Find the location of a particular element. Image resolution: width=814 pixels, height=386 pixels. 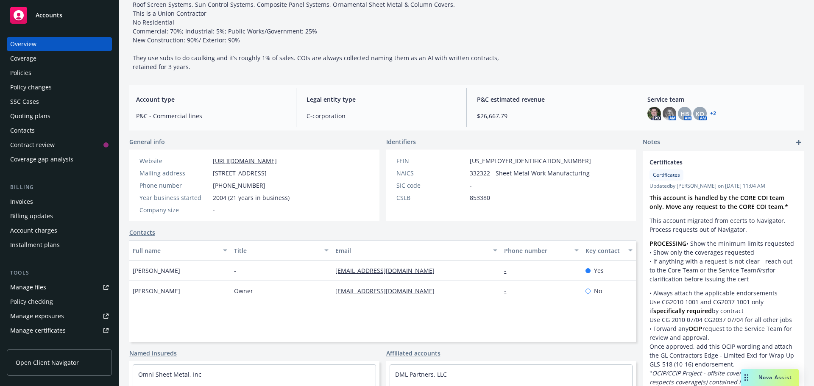

div: Manage claims is located at coordinates (31, 345).